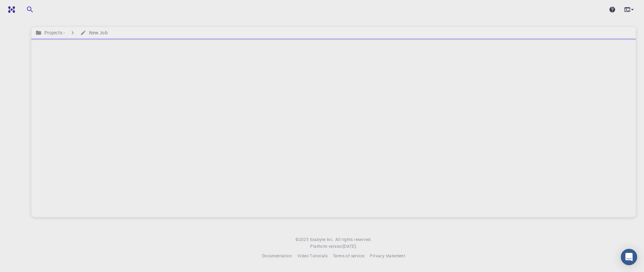 This screenshot has height=272, width=644. I want to click on span: Platform version, so click(326, 247).